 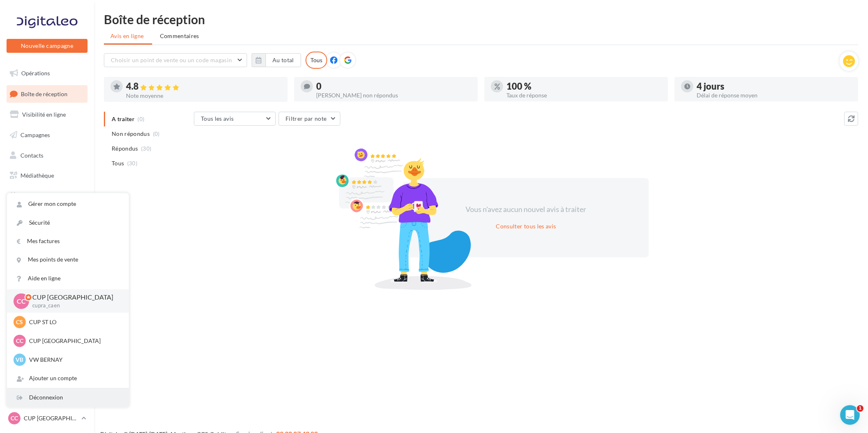 What do you see at coordinates (47, 93) in the screenshot?
I see `a: Boîte de réception` at bounding box center [47, 93].